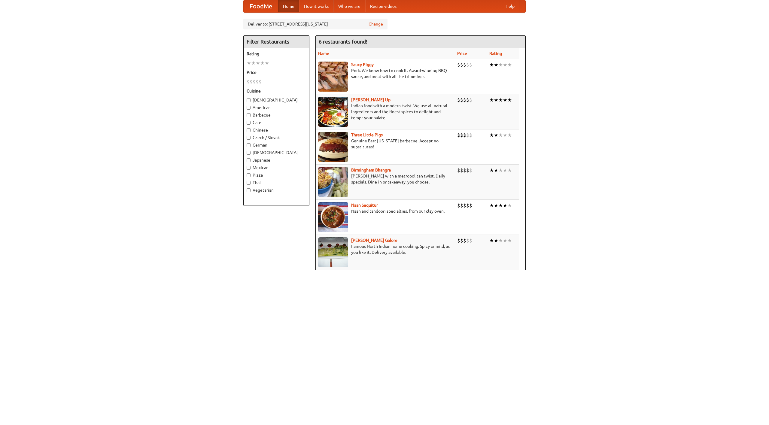 The height and width of the screenshot is (425, 769). I want to click on h5: Rating, so click(276, 54).